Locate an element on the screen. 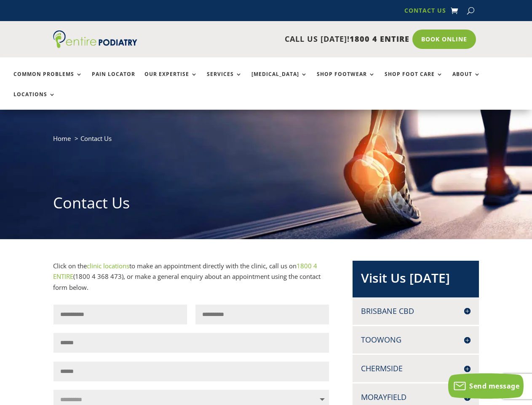 Image resolution: width=532 pixels, height=405 pixels. a: Our Expertise is located at coordinates (171, 80).